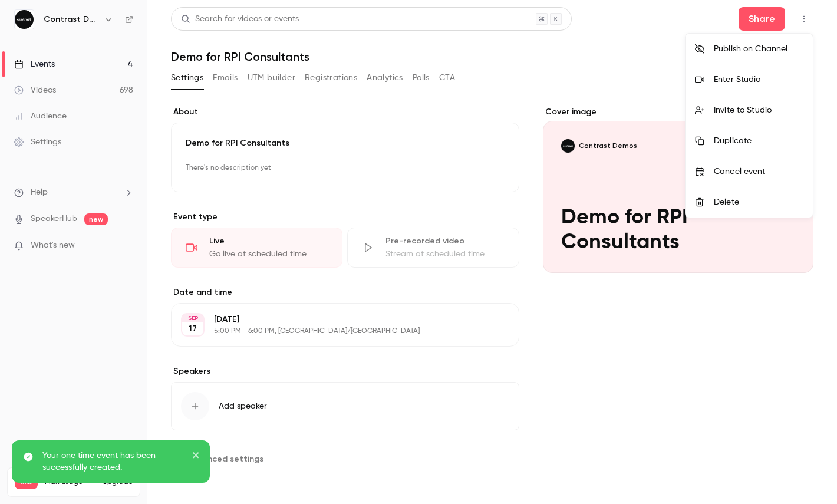  I want to click on div: Invite to Studio, so click(758, 110).